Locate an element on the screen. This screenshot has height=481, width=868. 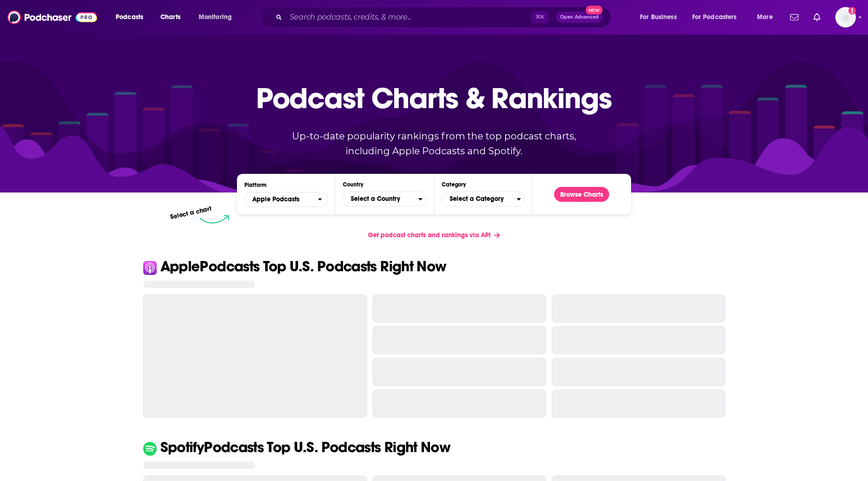
span: Charts is located at coordinates (171, 17).